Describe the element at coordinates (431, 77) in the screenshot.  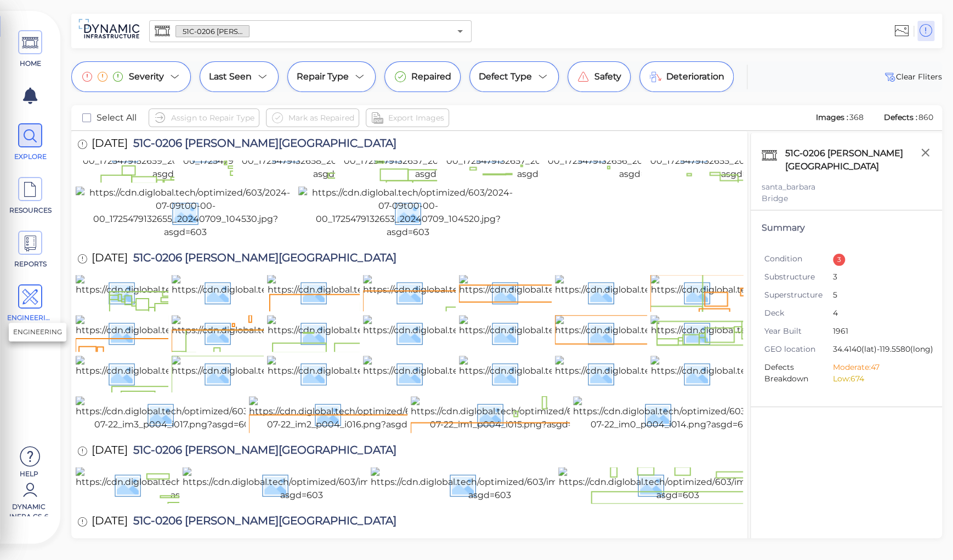
I see `span: Repaired` at that location.